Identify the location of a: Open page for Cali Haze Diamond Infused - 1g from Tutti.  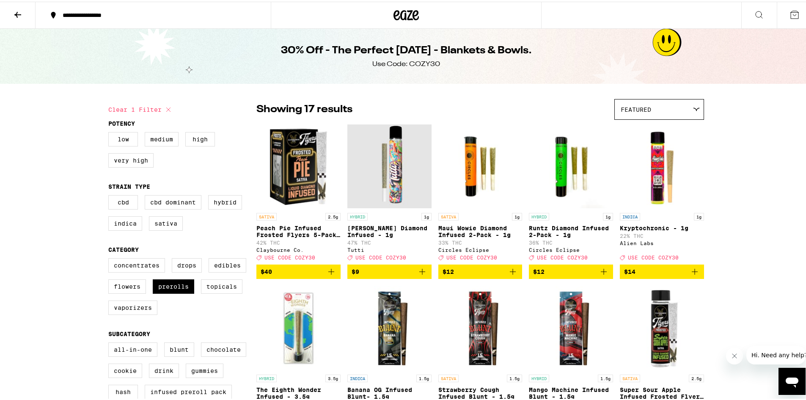
(389, 192).